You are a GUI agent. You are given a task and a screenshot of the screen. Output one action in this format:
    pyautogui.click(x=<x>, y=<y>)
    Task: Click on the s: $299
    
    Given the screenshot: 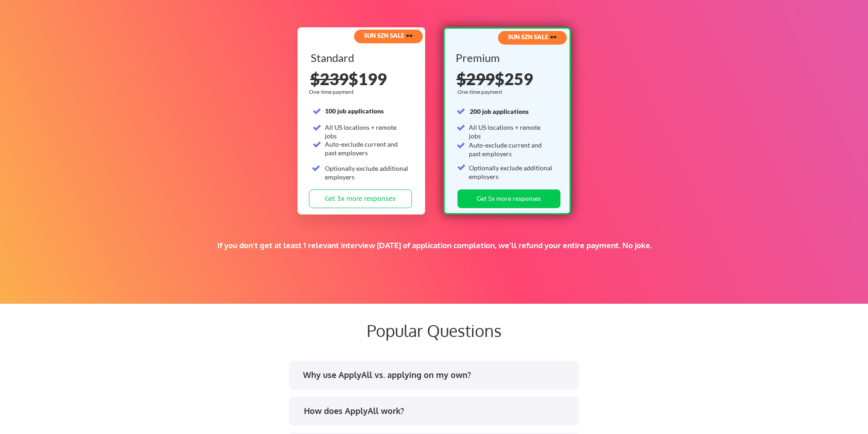 What is the action you would take?
    pyautogui.click(x=476, y=79)
    